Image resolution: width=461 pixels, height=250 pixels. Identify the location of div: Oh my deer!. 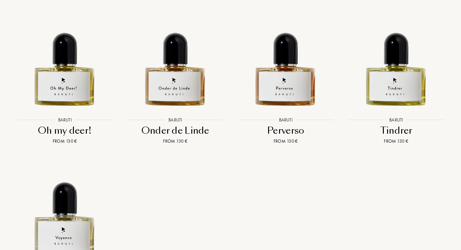
(65, 131).